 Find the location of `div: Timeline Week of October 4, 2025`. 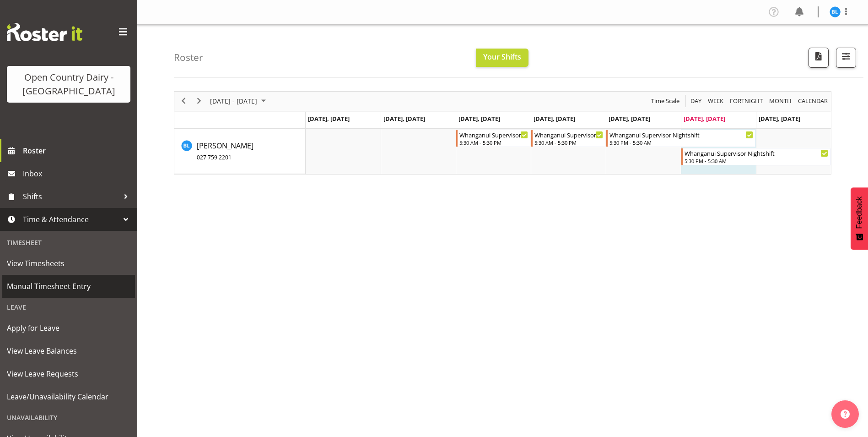

div: Timeline Week of October 4, 2025 is located at coordinates (503, 133).